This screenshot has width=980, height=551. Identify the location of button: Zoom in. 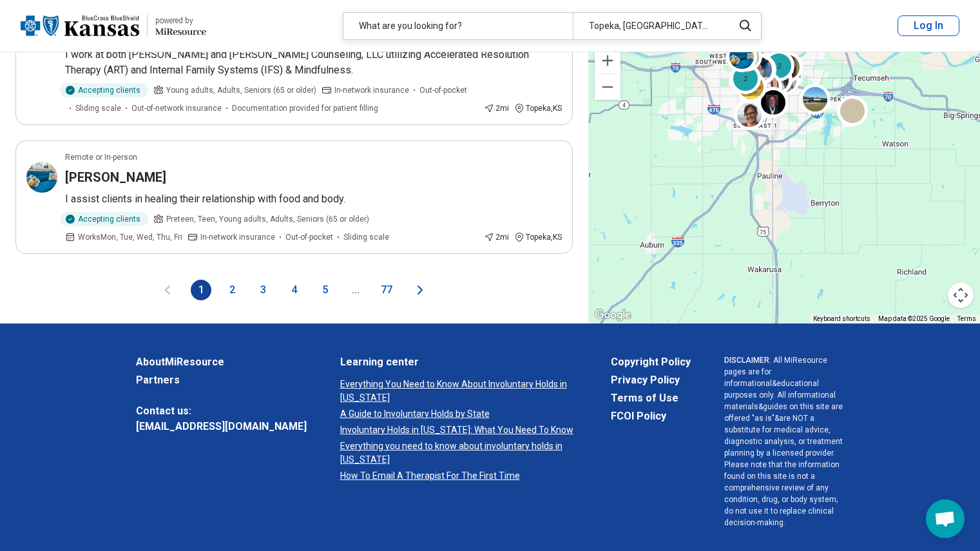
(608, 61).